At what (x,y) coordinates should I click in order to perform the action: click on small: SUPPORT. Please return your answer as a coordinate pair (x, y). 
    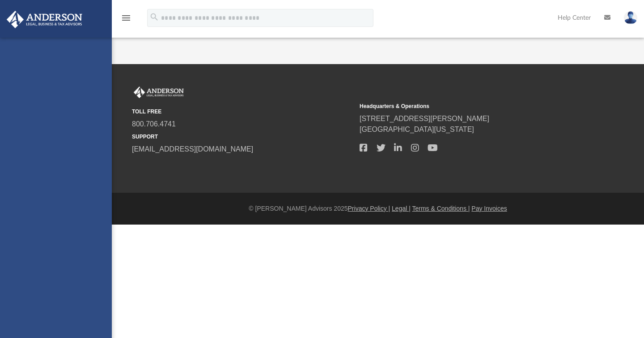
    Looking at the image, I should click on (242, 137).